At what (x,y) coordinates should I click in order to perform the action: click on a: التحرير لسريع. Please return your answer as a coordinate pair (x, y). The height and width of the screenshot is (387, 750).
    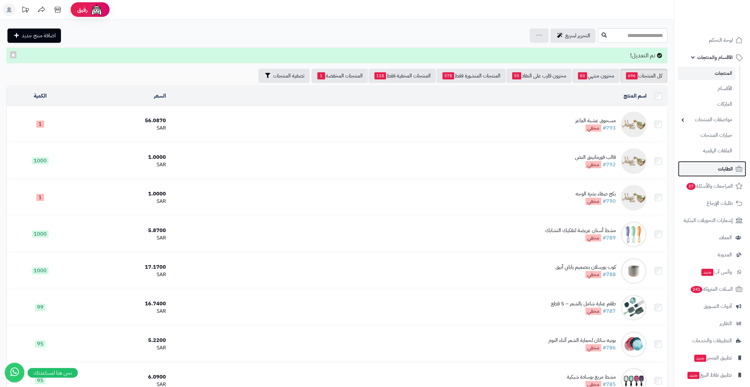
    Looking at the image, I should click on (573, 36).